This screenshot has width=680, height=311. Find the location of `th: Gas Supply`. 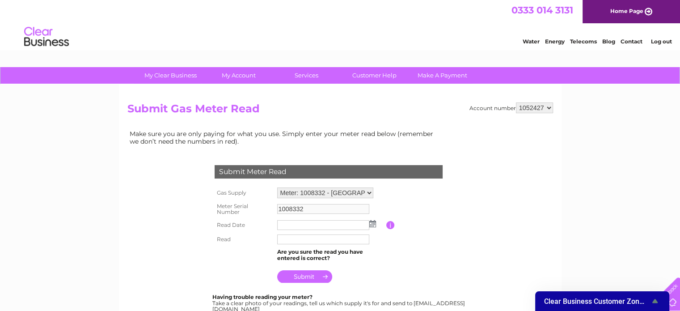

th: Gas Supply is located at coordinates (243, 193).